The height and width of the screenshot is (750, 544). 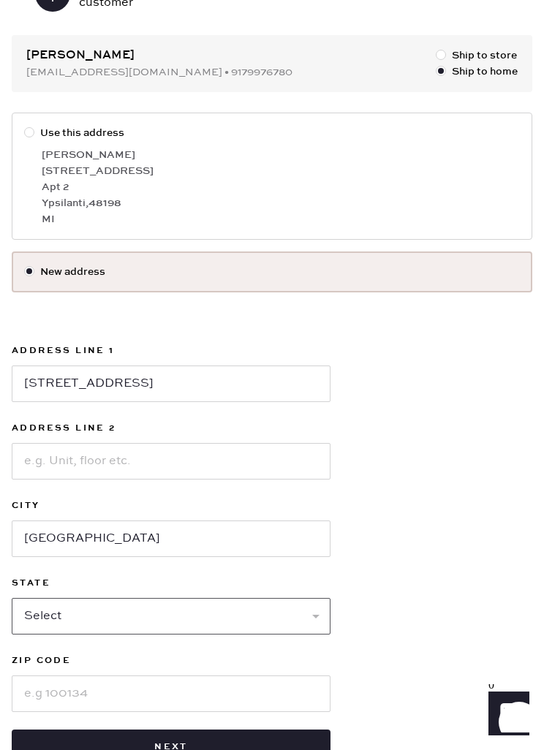 I want to click on div: Apt 2, so click(x=281, y=187).